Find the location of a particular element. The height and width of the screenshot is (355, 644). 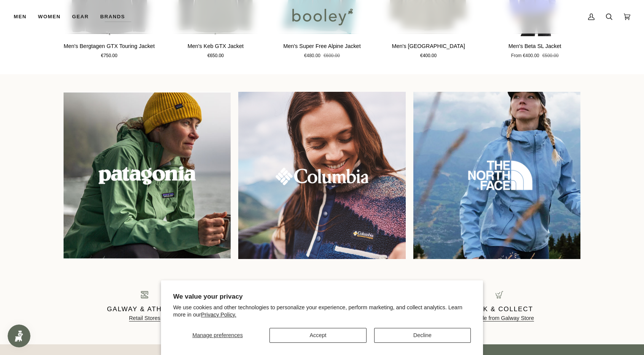

button: Manage preferences is located at coordinates (218, 335).